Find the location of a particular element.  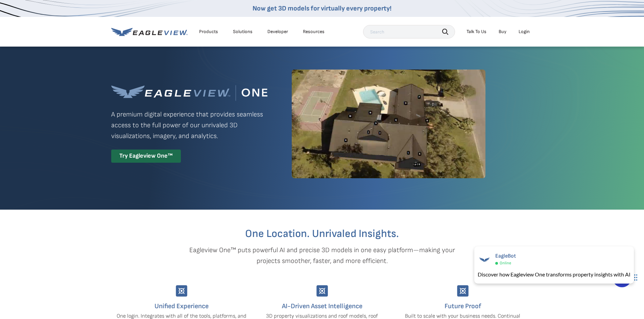

div: Products is located at coordinates (209, 32).